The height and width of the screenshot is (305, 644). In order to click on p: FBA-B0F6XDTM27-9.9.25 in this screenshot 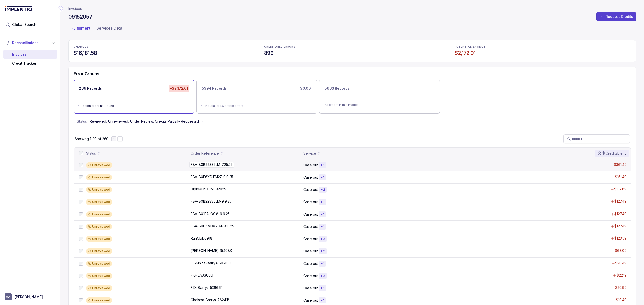, I will do `click(212, 177)`.